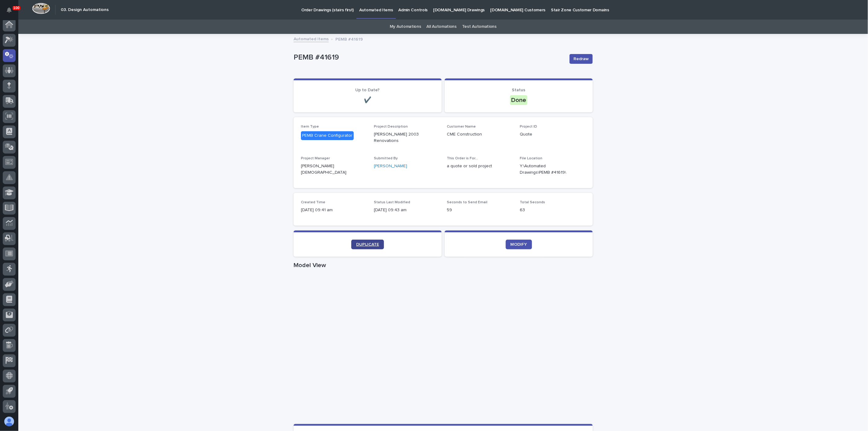 This screenshot has height=431, width=868. Describe the element at coordinates (467, 202) in the screenshot. I see `span: Seconds to Send Email` at that location.